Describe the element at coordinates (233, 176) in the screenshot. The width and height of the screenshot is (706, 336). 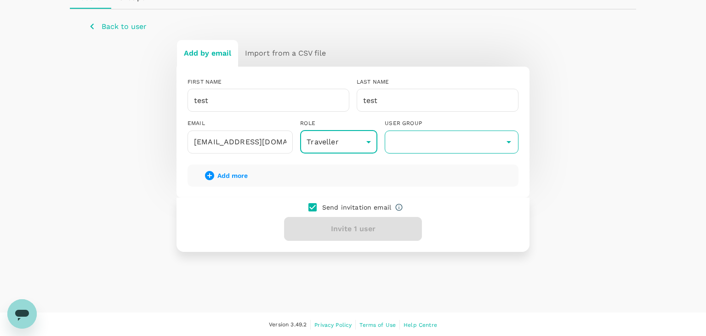
I see `span: Add more` at that location.